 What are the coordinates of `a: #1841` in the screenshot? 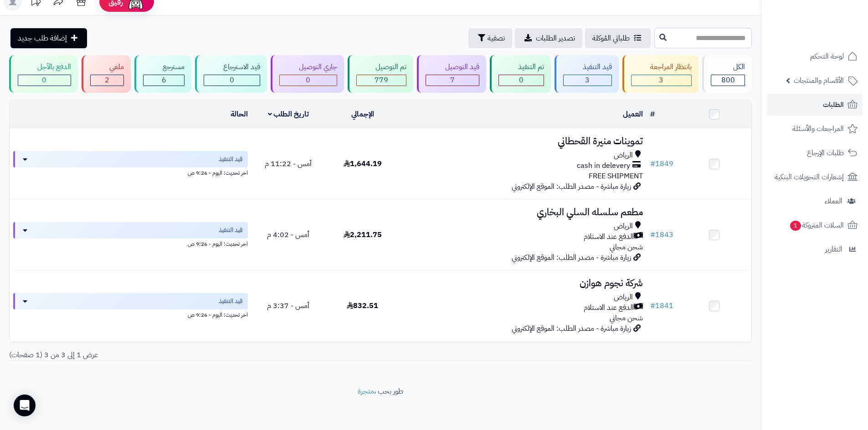 It's located at (661, 306).